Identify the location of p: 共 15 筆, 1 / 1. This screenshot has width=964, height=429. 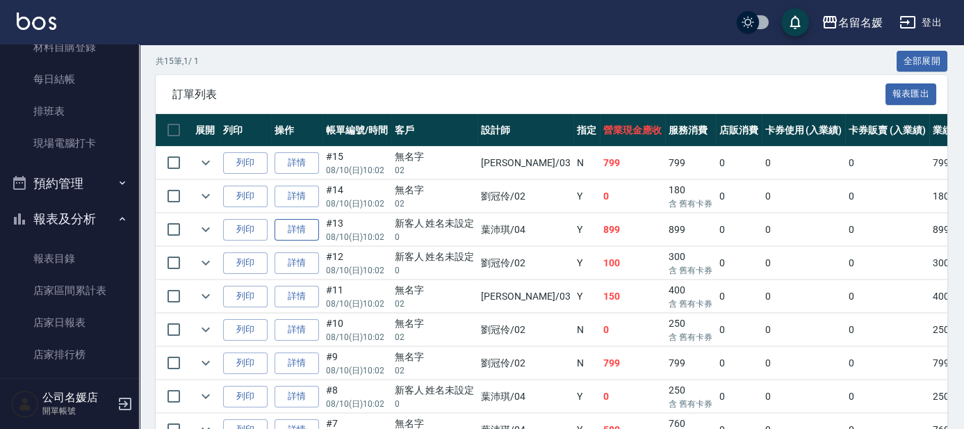
(177, 61).